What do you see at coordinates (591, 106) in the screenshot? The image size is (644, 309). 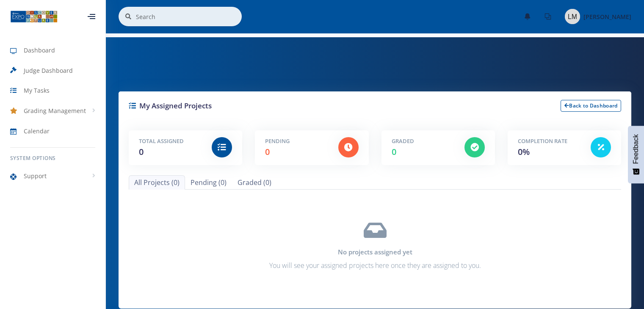 I see `a: Back to Dashboard` at bounding box center [591, 106].